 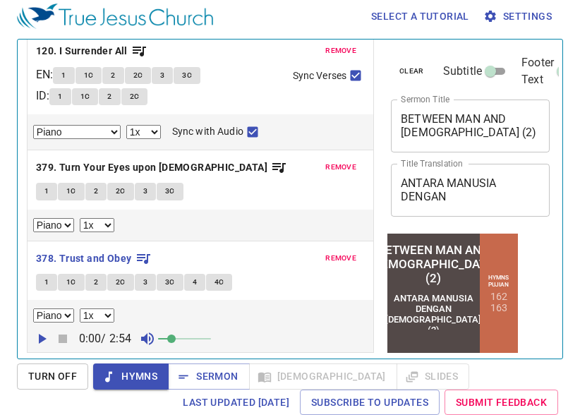 What do you see at coordinates (420, 16) in the screenshot?
I see `span: Select a tutorial` at bounding box center [420, 16].